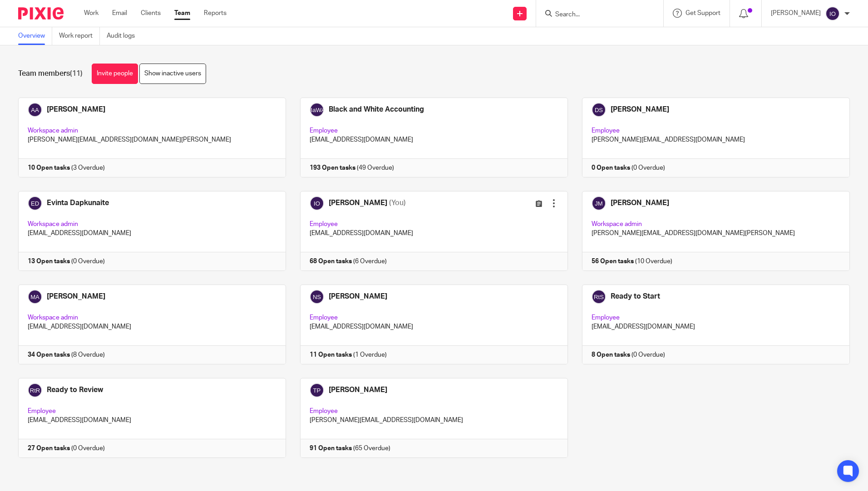 The image size is (868, 491). I want to click on a: Show inactive users, so click(172, 73).